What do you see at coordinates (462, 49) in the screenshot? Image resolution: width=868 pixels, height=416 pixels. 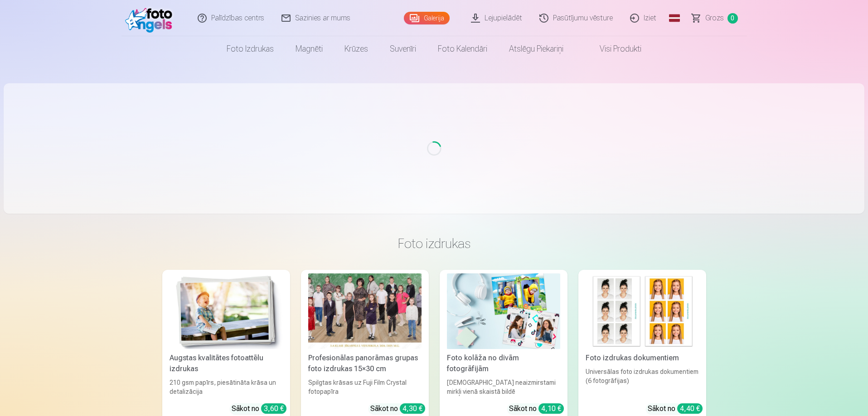 I see `a: Foto kalendāri` at bounding box center [462, 49].